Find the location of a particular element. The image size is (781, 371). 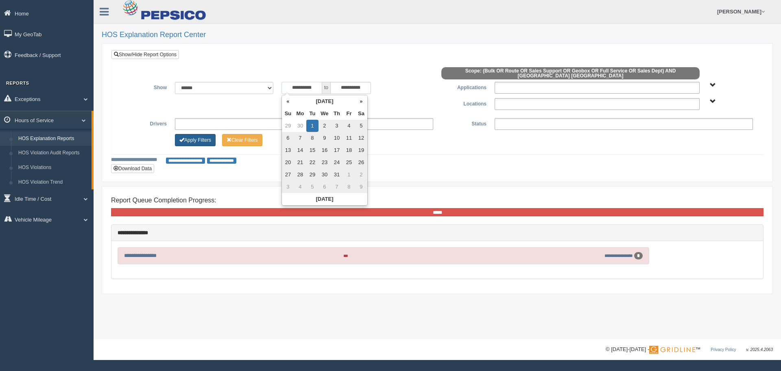

td: 26 is located at coordinates (361, 162).